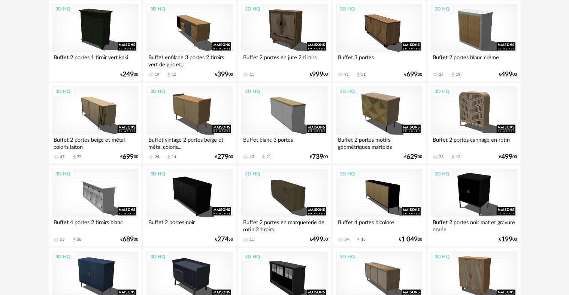 Image resolution: width=569 pixels, height=295 pixels. What do you see at coordinates (190, 60) in the screenshot?
I see `div: Buffet enfilade 3 portes 2 tiroirs vert de gris et...` at bounding box center [190, 60].